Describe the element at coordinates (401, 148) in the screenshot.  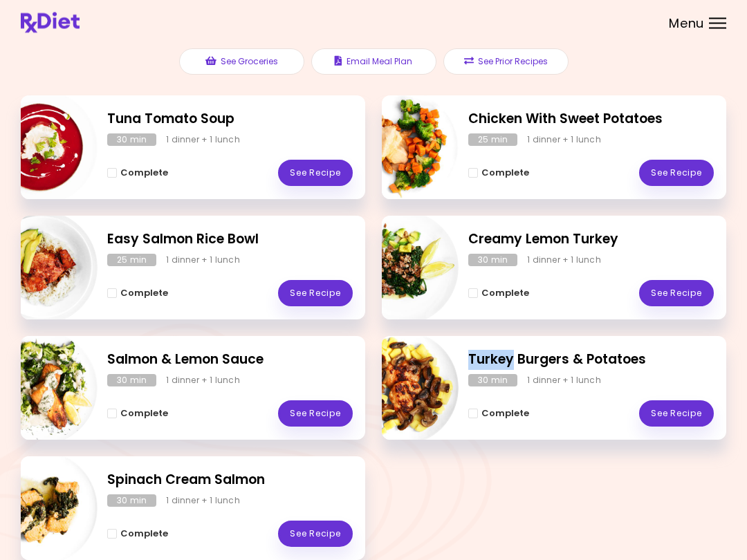
I see `img: Info - Chicken With Sweet Potatoes` at that location.